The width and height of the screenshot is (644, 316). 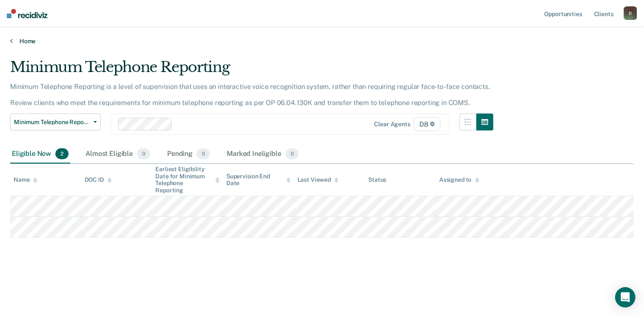 What do you see at coordinates (377, 180) in the screenshot?
I see `div: Status` at bounding box center [377, 180].